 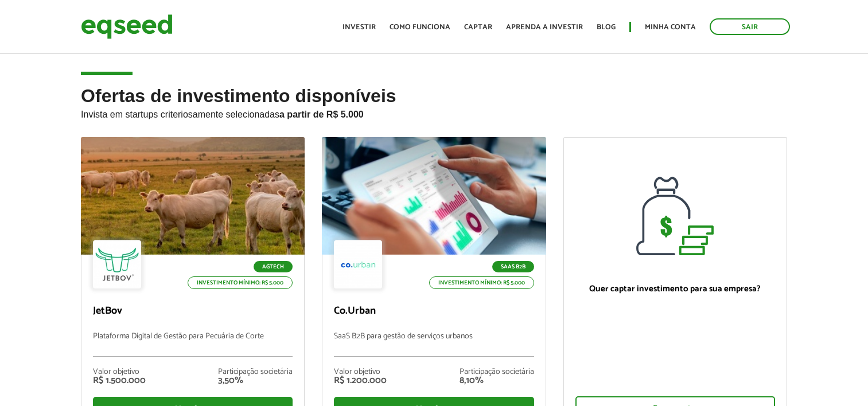 What do you see at coordinates (675, 289) in the screenshot?
I see `p: Quer captar investimento para sua empresa?` at bounding box center [675, 289].